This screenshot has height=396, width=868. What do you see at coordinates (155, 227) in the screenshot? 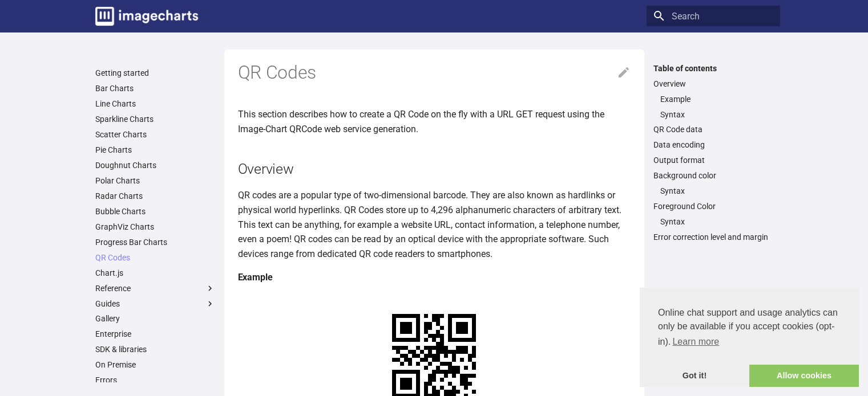
I see `a: GraphViz Charts` at bounding box center [155, 227].